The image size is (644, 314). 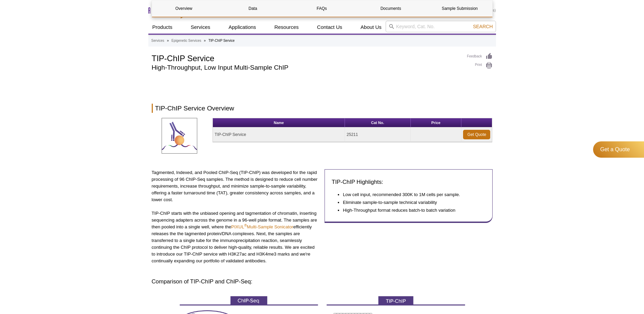 I want to click on button: Search, so click(x=482, y=26).